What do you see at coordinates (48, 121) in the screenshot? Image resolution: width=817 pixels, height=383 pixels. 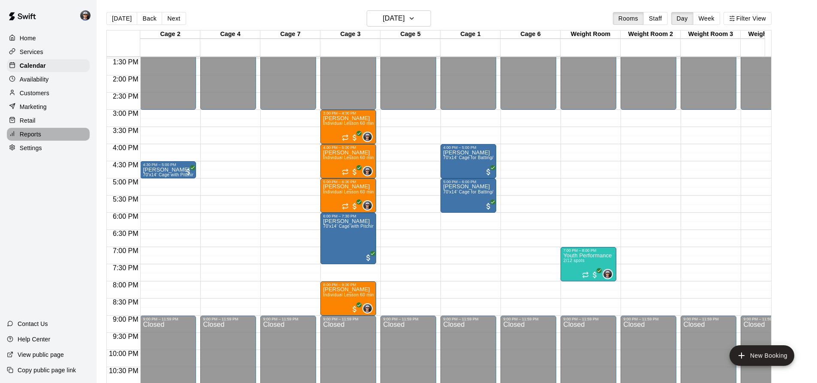 I see `div: Retail` at bounding box center [48, 121].